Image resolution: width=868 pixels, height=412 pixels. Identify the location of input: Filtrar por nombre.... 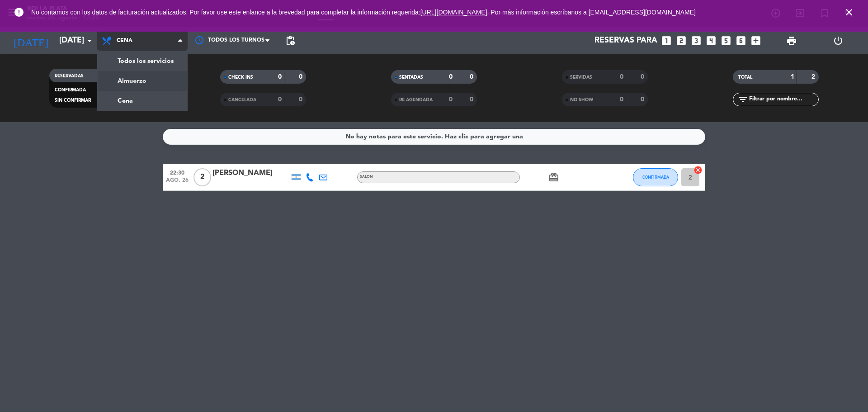
(783, 99).